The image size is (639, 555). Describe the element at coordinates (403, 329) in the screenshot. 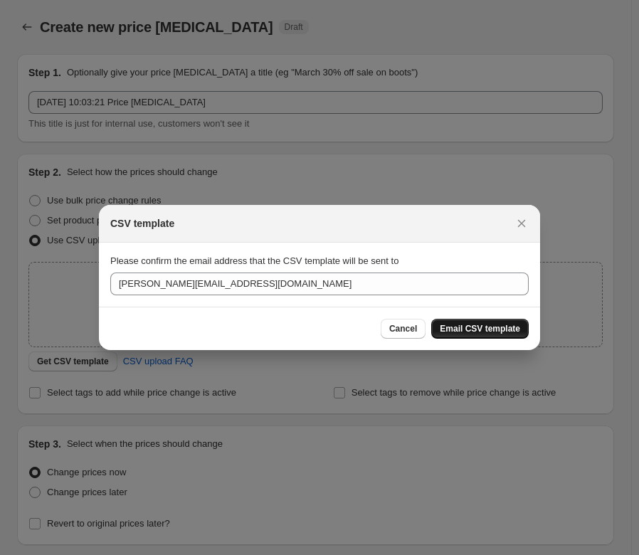

I see `span: Cancel` at that location.